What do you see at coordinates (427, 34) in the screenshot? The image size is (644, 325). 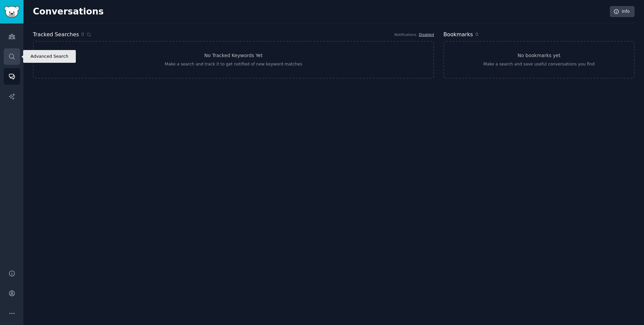 I see `a: Disabled` at bounding box center [427, 34].